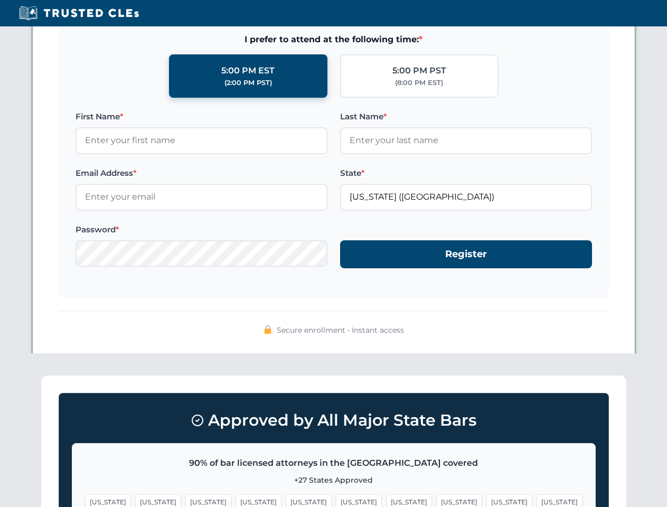 The width and height of the screenshot is (667, 507). What do you see at coordinates (419, 83) in the screenshot?
I see `div: (8:00 PM EST)` at bounding box center [419, 83].